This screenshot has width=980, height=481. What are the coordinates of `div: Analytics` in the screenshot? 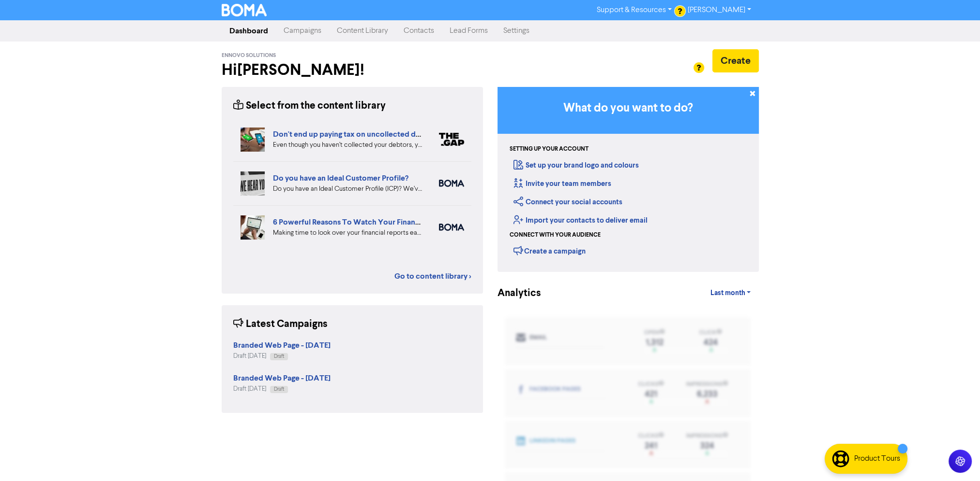 It's located at (513, 293).